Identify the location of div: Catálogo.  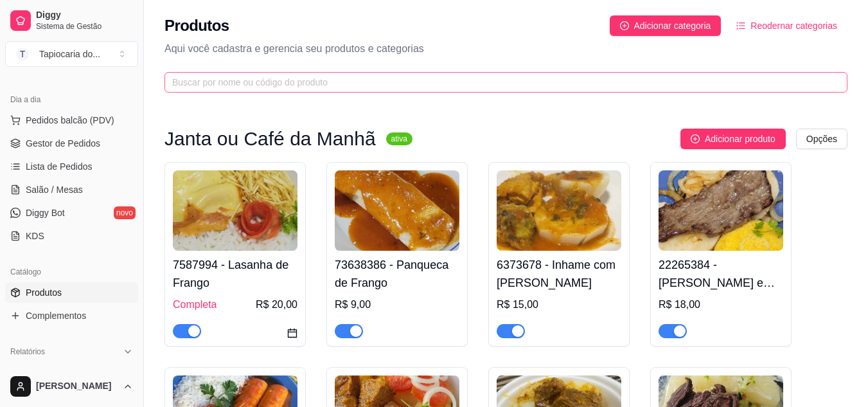
(71, 272).